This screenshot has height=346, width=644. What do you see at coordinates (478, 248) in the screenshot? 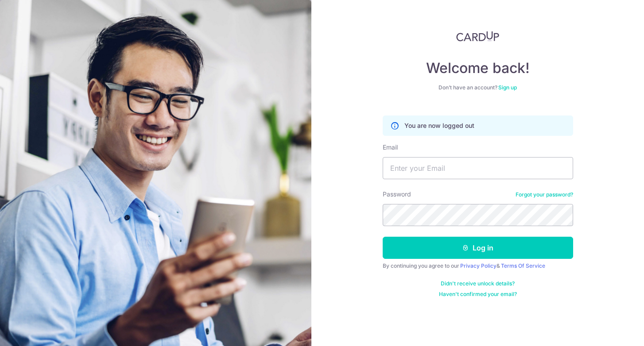
I see `button: Log in` at bounding box center [478, 248].